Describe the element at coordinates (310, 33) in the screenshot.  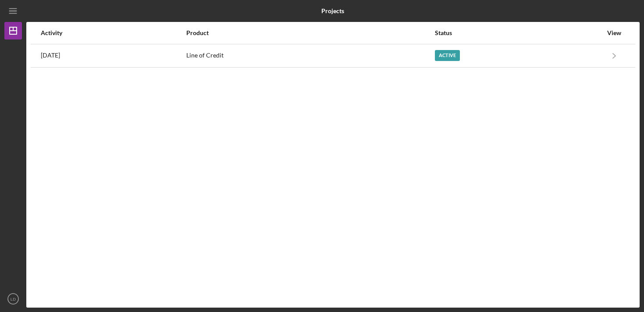
I see `div: Product` at that location.